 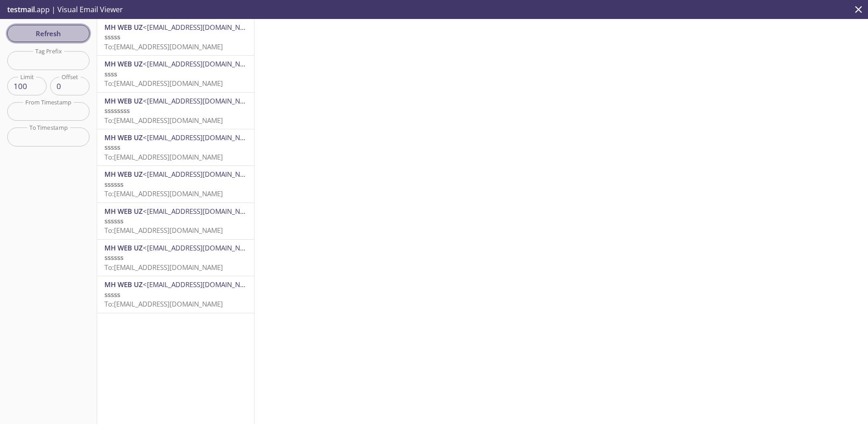 I want to click on span: testmail, so click(x=21, y=9).